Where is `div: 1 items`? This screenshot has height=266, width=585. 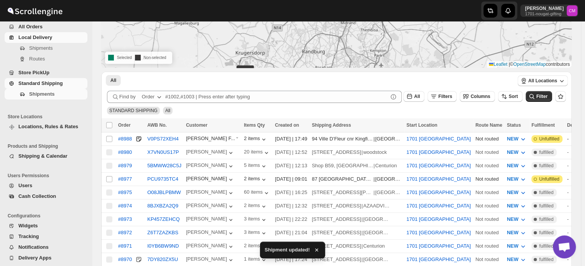
div: 1 items is located at coordinates (256, 260).